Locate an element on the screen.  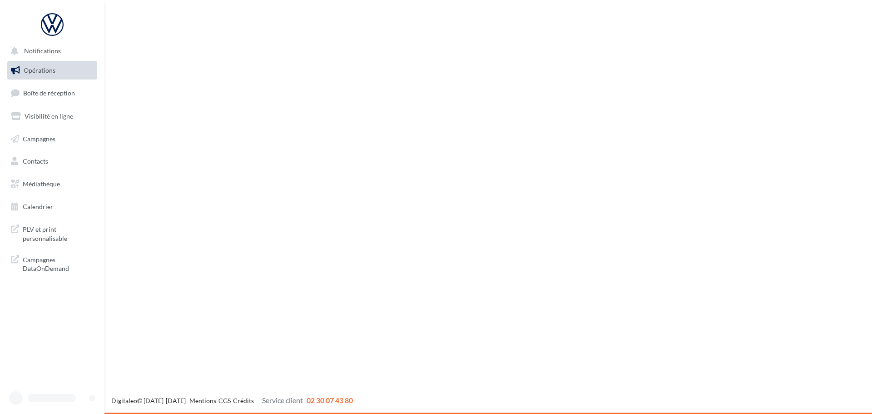
span: Notifications is located at coordinates (42, 51).